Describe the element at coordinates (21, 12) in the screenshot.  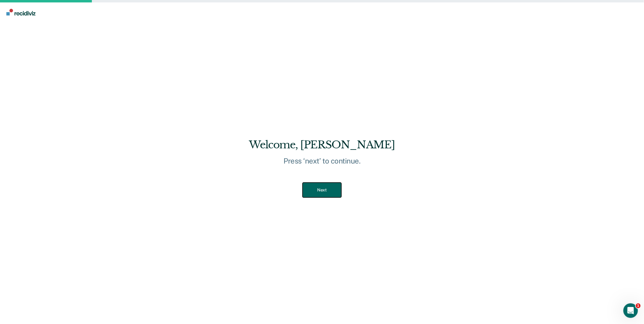
I see `a: Go to Recidiviz Home` at that location.